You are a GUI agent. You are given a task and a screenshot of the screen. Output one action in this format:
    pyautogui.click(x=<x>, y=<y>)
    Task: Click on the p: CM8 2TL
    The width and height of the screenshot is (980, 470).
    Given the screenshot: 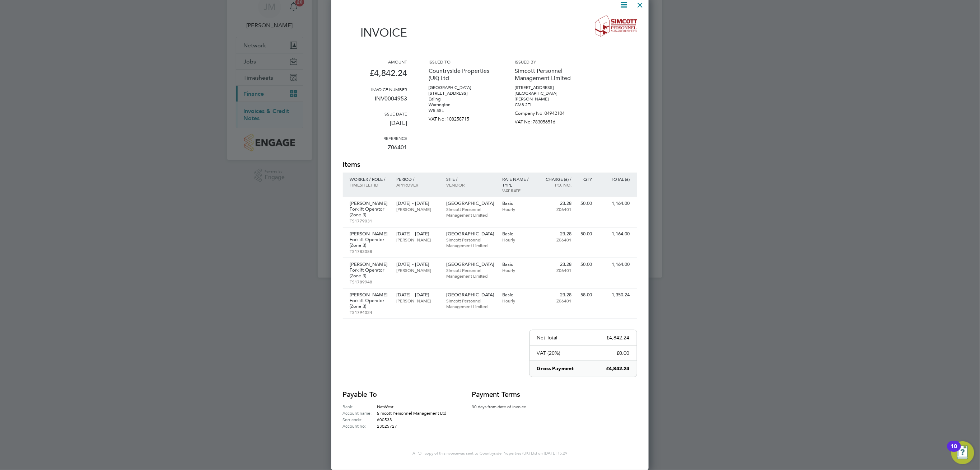 What is the action you would take?
    pyautogui.click(x=548, y=105)
    